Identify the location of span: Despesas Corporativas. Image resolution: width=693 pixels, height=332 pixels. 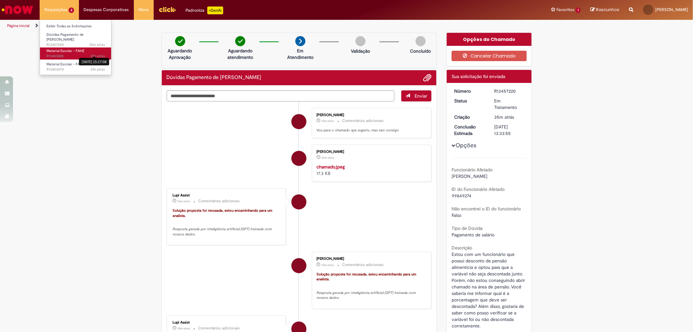
(106, 10).